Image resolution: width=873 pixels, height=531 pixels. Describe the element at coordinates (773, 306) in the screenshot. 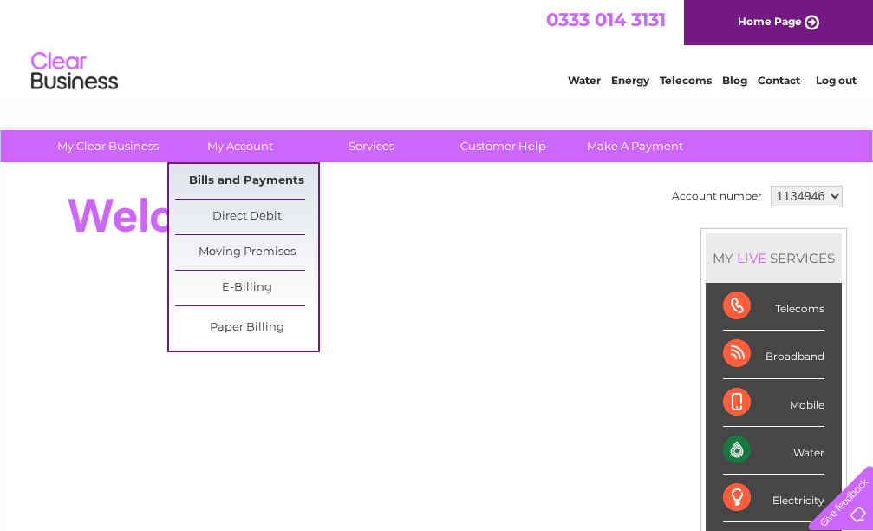

I see `div: Telecoms` at that location.